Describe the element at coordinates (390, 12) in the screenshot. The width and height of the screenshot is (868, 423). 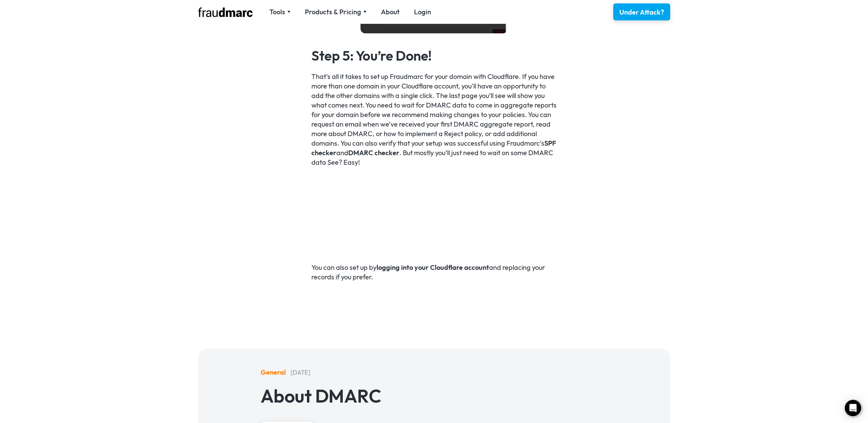
I see `a: About` at that location.